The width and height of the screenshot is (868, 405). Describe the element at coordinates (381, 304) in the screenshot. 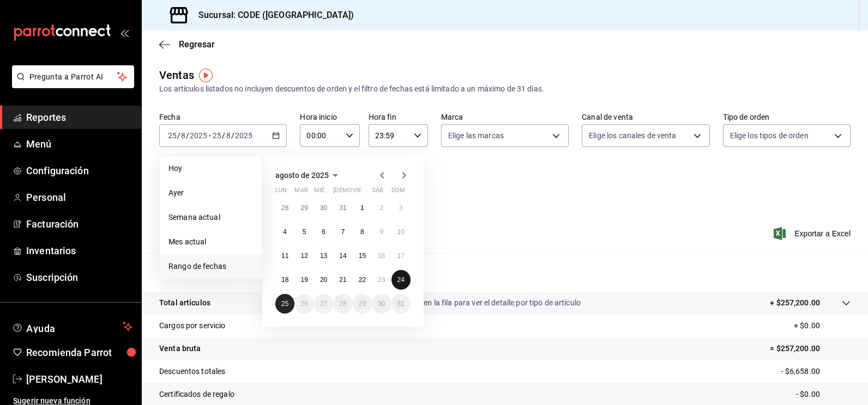

I see `button: 30 de agosto de 2025` at that location.